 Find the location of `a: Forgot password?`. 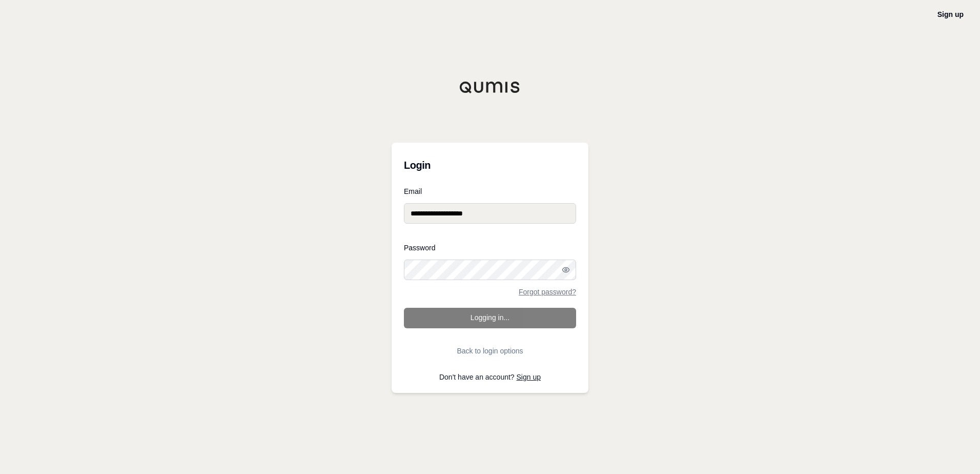

a: Forgot password? is located at coordinates (547, 292).